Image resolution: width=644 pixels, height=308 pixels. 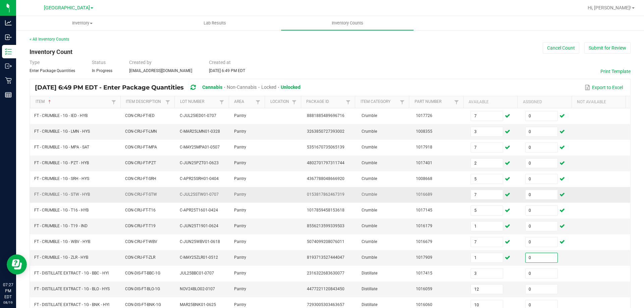 What do you see at coordinates (62, 147) in the screenshot?
I see `span: FT - CRUMBLE - 1G - MPA - SAT` at bounding box center [62, 147].